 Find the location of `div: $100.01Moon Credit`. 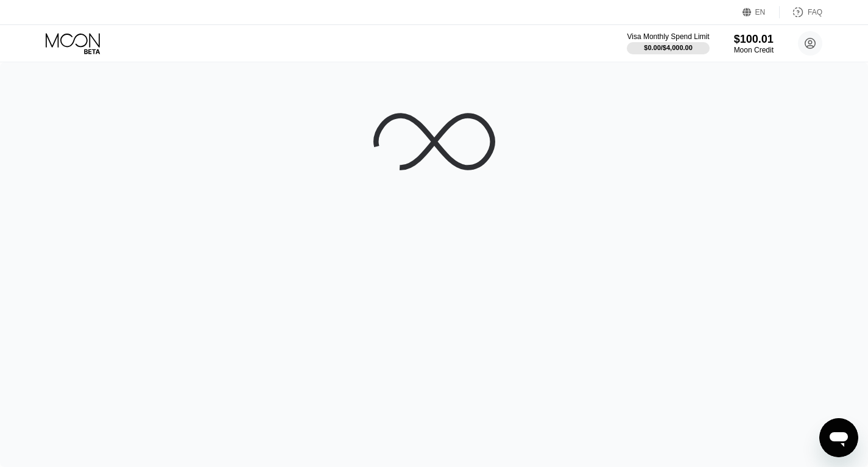

div: $100.01Moon Credit is located at coordinates (754, 44).